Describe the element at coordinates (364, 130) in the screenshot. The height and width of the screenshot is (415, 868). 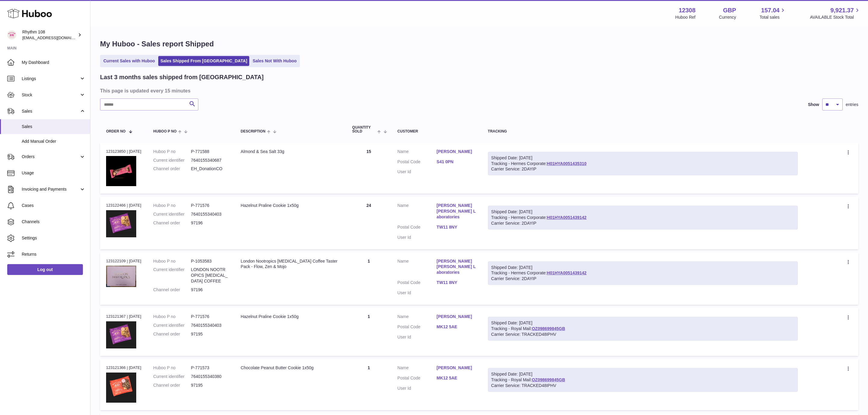
I see `span: Quantity Sold` at that location.